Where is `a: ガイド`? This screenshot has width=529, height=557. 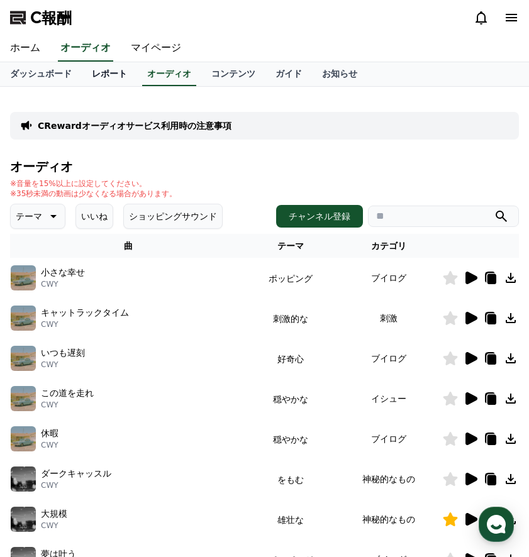 a: ガイド is located at coordinates (289, 74).